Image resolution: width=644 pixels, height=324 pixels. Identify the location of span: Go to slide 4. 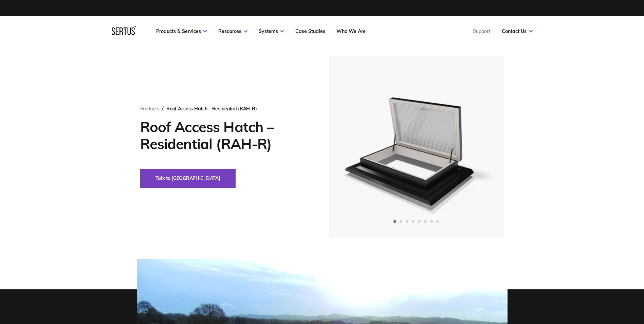
(413, 221).